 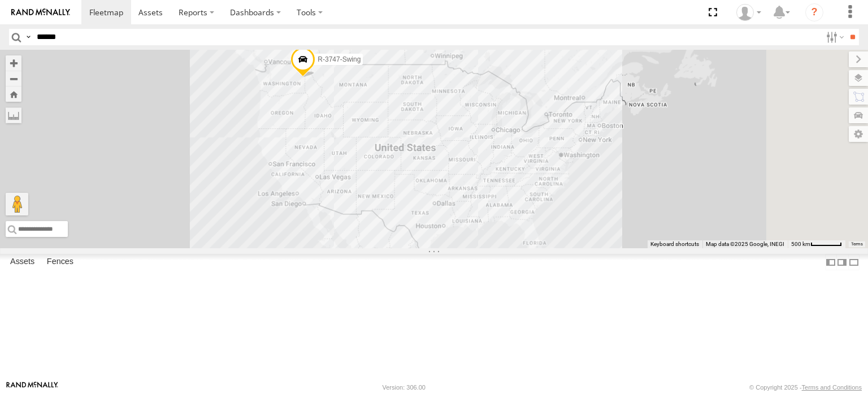 I want to click on button: Keyboard shortcuts, so click(x=674, y=245).